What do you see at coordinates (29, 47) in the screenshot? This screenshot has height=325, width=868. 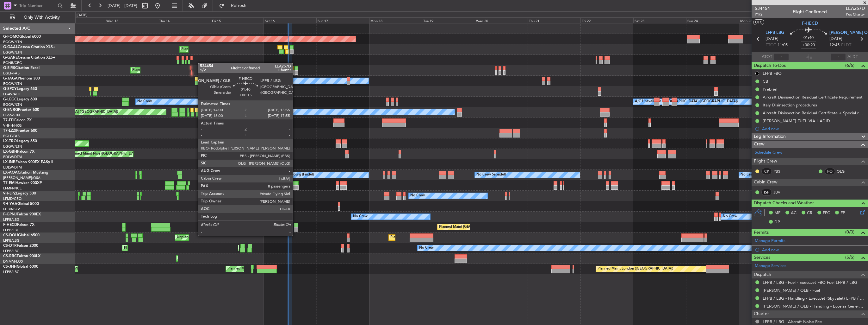 I see `a: G-GAALCessna Citation XLS+` at bounding box center [29, 47].